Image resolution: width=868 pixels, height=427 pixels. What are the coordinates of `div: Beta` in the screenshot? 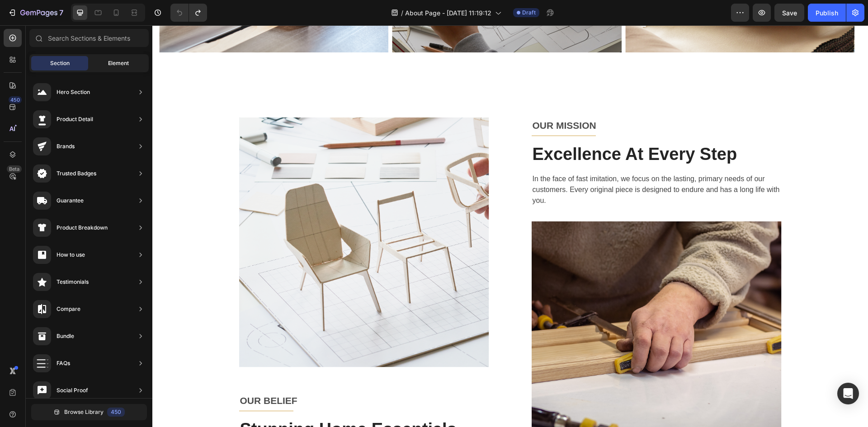 It's located at (14, 169).